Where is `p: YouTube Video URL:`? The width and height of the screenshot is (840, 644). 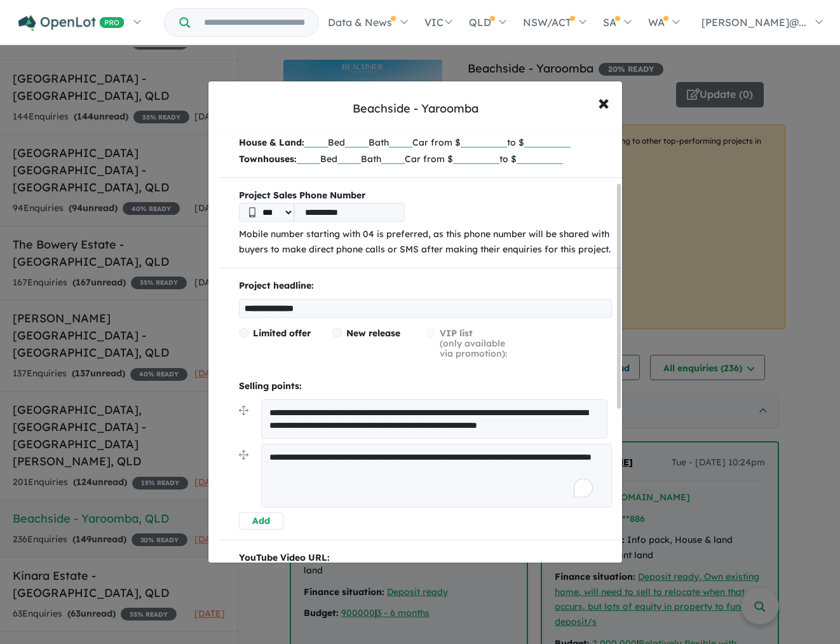
p: YouTube Video URL: is located at coordinates (426, 558).